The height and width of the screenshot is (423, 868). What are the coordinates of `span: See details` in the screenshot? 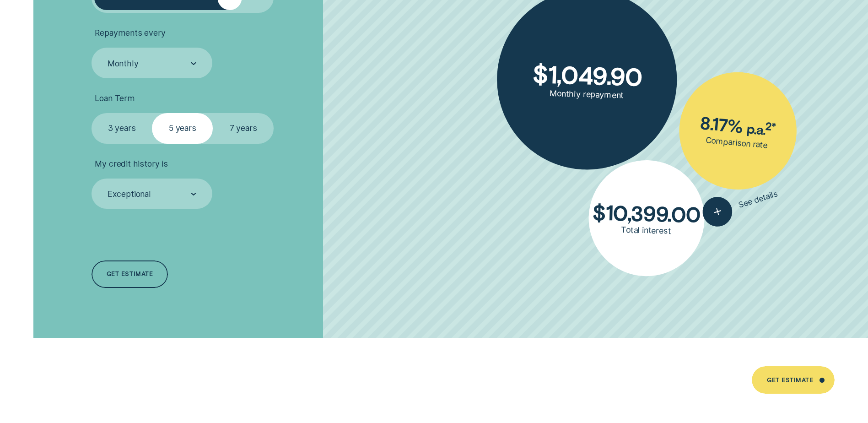 It's located at (758, 199).